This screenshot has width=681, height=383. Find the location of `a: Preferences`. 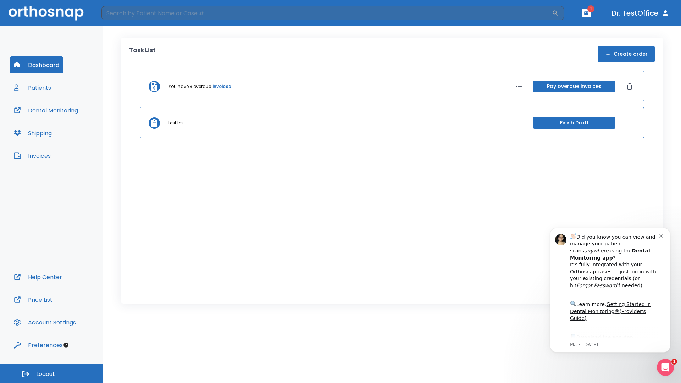

a: Preferences is located at coordinates (38, 345).